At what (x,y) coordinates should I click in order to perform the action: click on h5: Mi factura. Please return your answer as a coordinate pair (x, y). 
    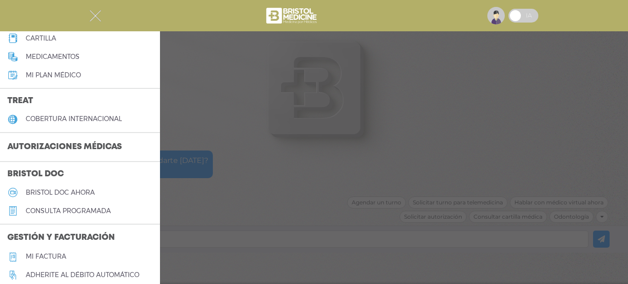
    Looking at the image, I should click on (46, 256).